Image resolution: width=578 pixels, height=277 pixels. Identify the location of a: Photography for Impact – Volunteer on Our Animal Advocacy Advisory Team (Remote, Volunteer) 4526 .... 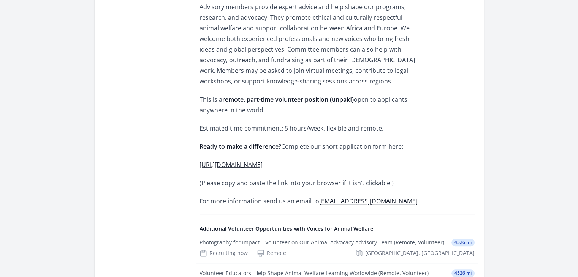
(337, 248).